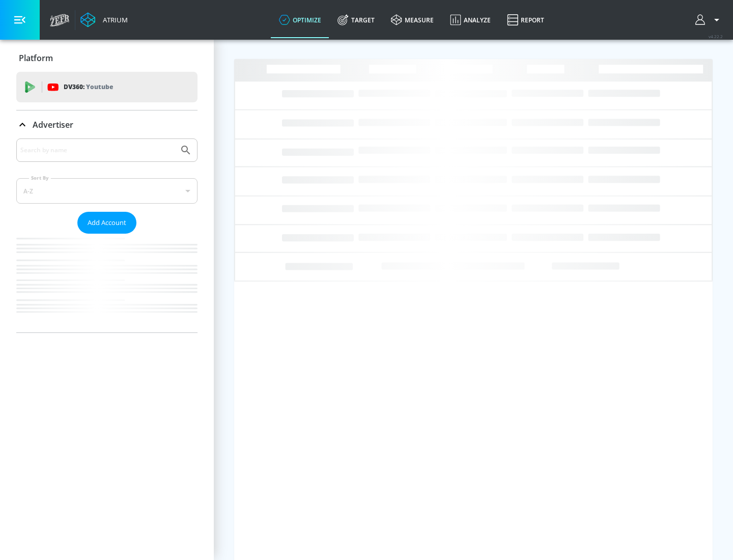 This screenshot has height=560, width=733. Describe the element at coordinates (107, 191) in the screenshot. I see `div: A-Z` at that location.